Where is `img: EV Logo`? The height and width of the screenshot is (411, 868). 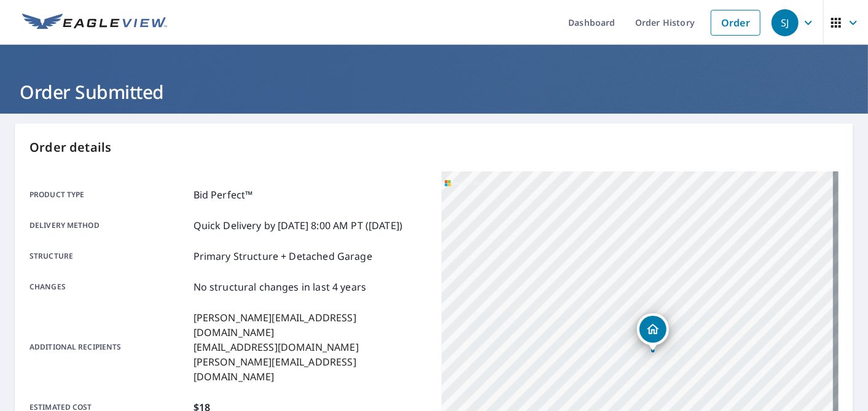 img: EV Logo is located at coordinates (95, 23).